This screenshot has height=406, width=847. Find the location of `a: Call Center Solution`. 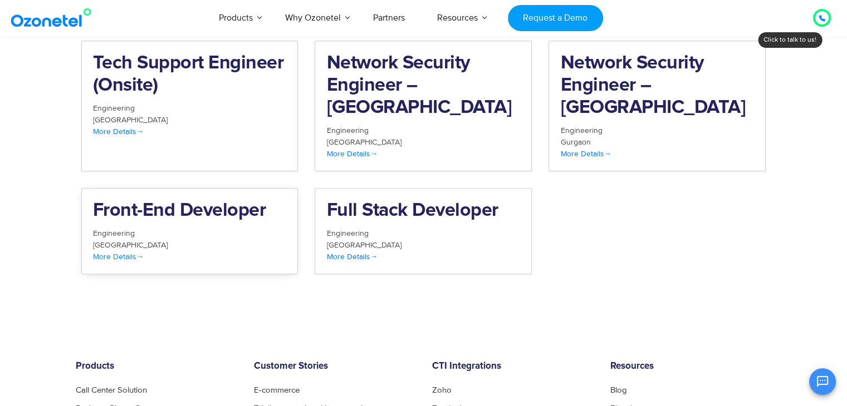

a: Call Center Solution is located at coordinates (111, 390).